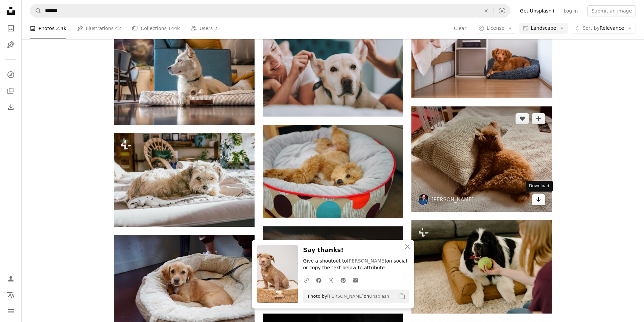 This screenshot has width=644, height=322. Describe the element at coordinates (174, 28) in the screenshot. I see `span: 144k` at that location.